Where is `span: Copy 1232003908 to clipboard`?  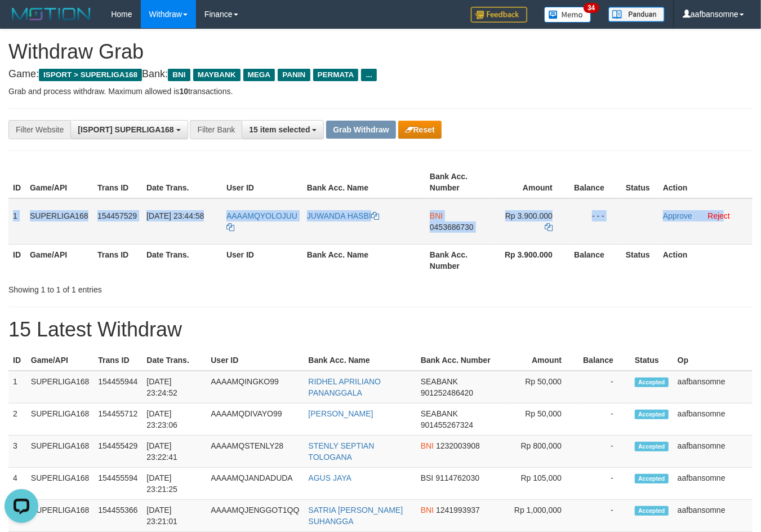
span: Copy 1232003908 to clipboard is located at coordinates (458, 446).